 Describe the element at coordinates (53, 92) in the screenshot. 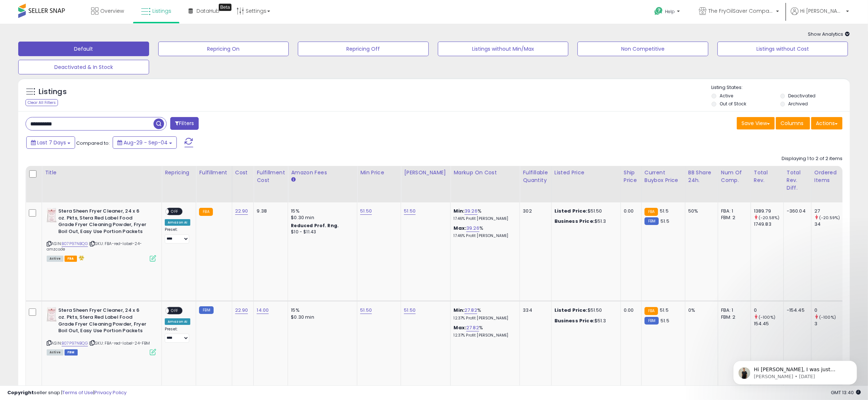

I see `h5: Listings` at that location.